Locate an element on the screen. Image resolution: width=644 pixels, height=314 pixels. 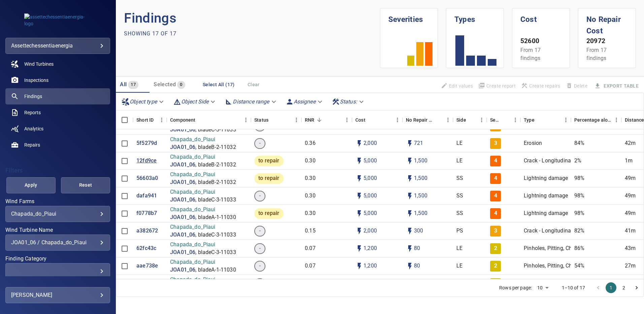
div: Chapada_do_Piaui is located at coordinates (57, 213).